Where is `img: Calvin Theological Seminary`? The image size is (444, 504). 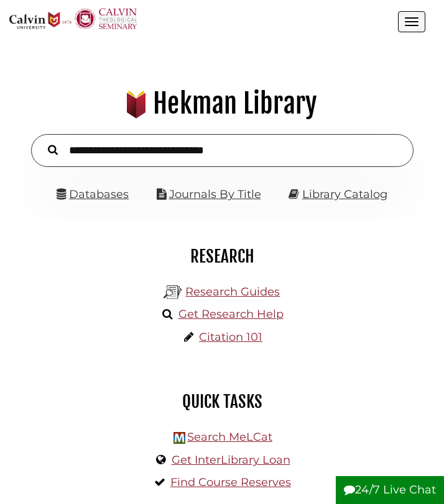 img: Calvin Theological Seminary is located at coordinates (105, 18).